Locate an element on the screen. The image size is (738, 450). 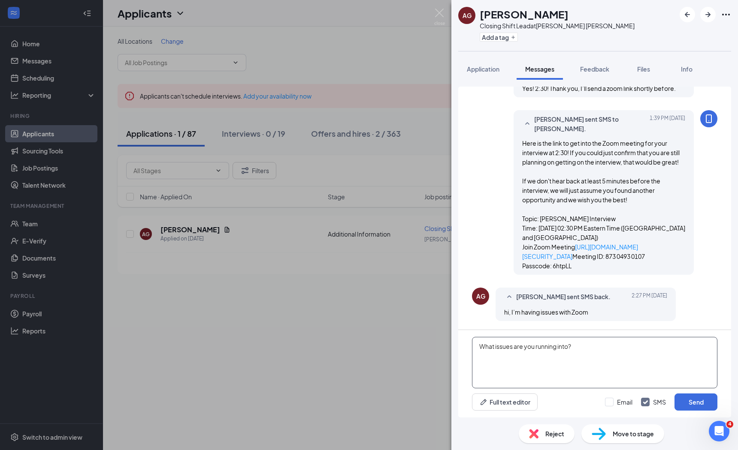
svg: Plus is located at coordinates (513, 37).